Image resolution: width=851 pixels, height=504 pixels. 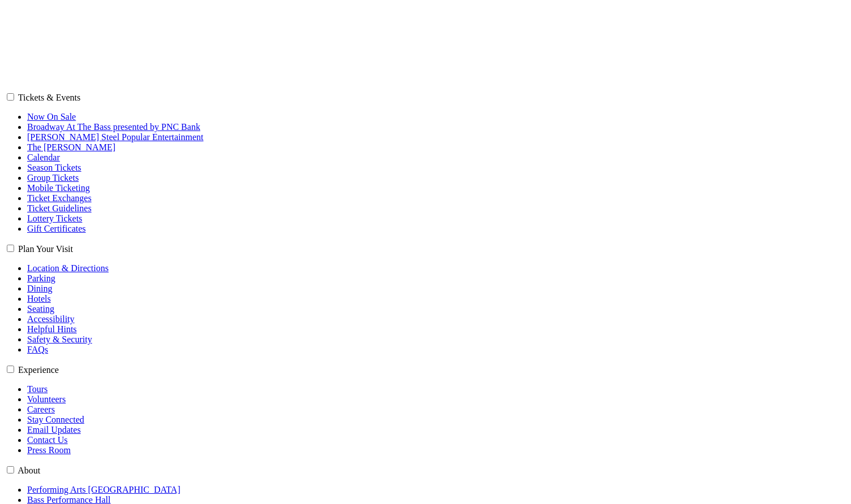 What do you see at coordinates (39, 298) in the screenshot?
I see `a: Hotels` at bounding box center [39, 298].